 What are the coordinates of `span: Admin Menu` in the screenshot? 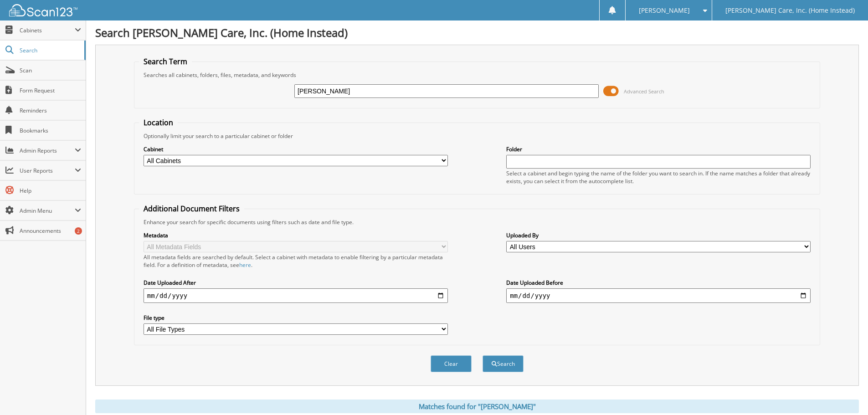 It's located at (47, 210).